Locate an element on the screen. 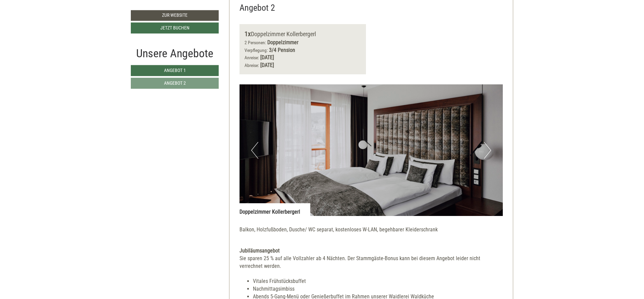  small: Anreise: is located at coordinates (251, 57).